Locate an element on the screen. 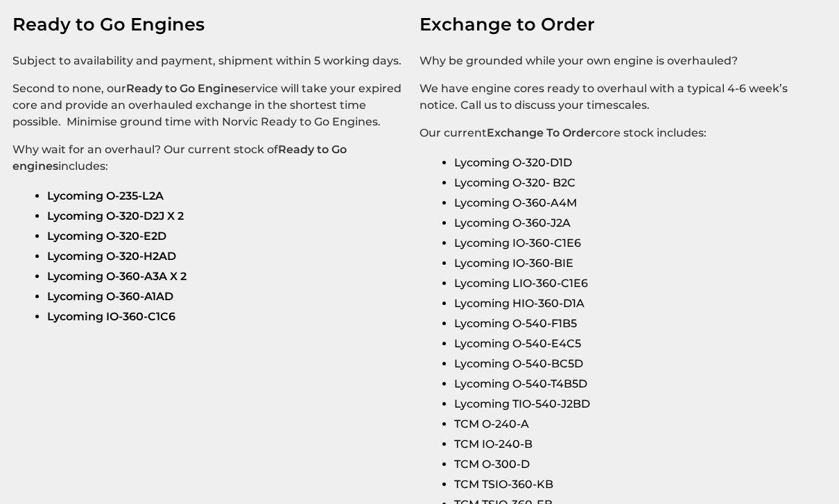 Image resolution: width=839 pixels, height=504 pixels. p: Our current core stock includes: is located at coordinates (618, 133).